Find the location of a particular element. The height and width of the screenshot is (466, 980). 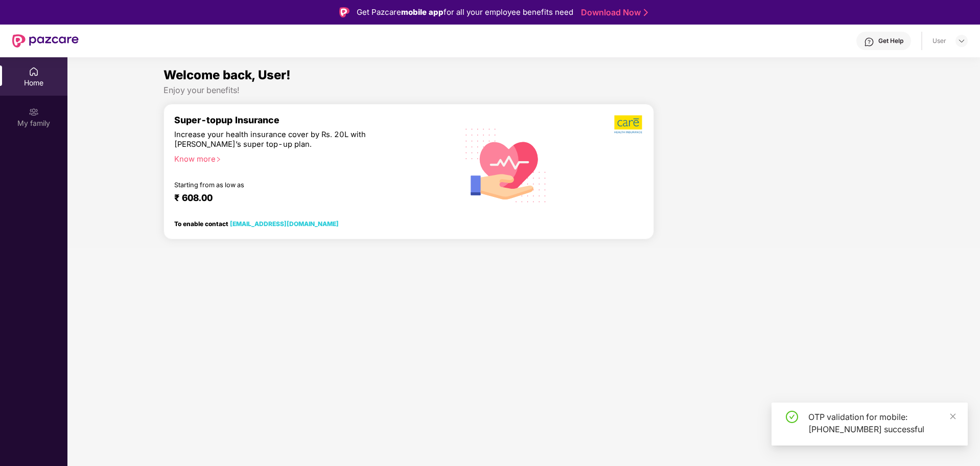

strong: mobile app is located at coordinates (422, 12).